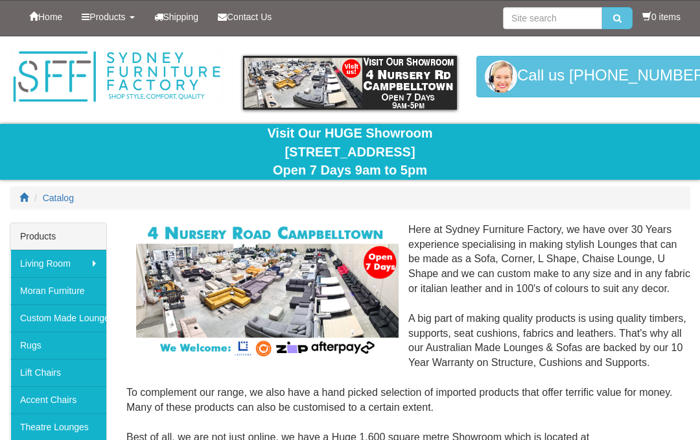 The width and height of the screenshot is (700, 440). Describe the element at coordinates (552, 18) in the screenshot. I see `input: Site search` at that location.